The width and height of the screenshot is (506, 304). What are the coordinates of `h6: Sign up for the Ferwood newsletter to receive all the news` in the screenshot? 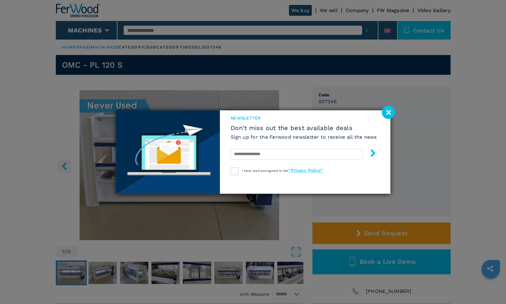 It's located at (304, 137).